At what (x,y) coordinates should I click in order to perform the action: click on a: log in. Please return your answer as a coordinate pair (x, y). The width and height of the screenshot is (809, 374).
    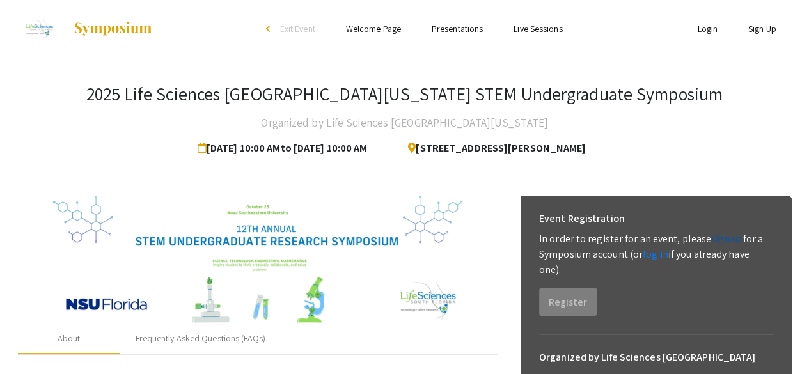
    Looking at the image, I should click on (655, 254).